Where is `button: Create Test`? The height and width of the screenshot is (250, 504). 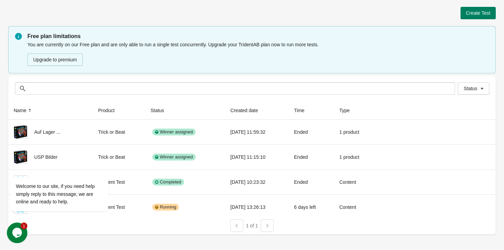 button: Create Test is located at coordinates (478, 13).